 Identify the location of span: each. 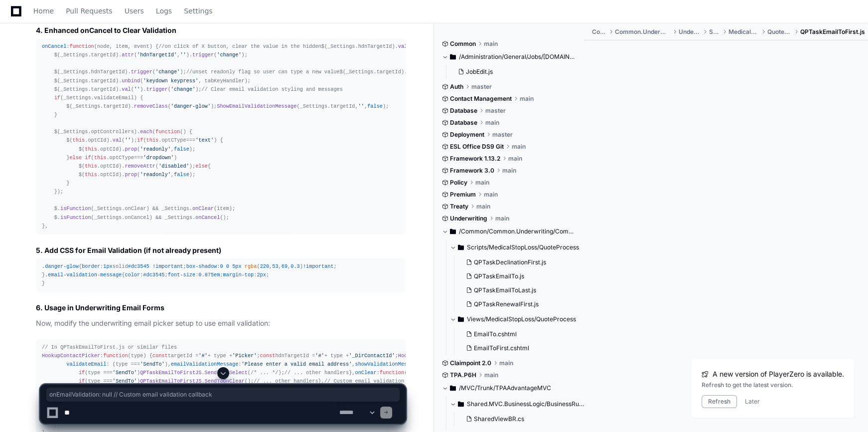
(146, 131).